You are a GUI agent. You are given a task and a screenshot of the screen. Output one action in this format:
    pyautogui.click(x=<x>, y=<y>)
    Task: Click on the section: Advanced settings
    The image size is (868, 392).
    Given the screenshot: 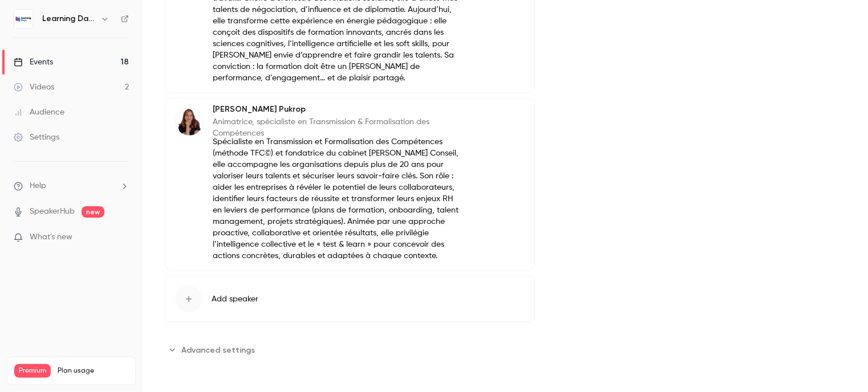 What is the action you would take?
    pyautogui.click(x=350, y=350)
    